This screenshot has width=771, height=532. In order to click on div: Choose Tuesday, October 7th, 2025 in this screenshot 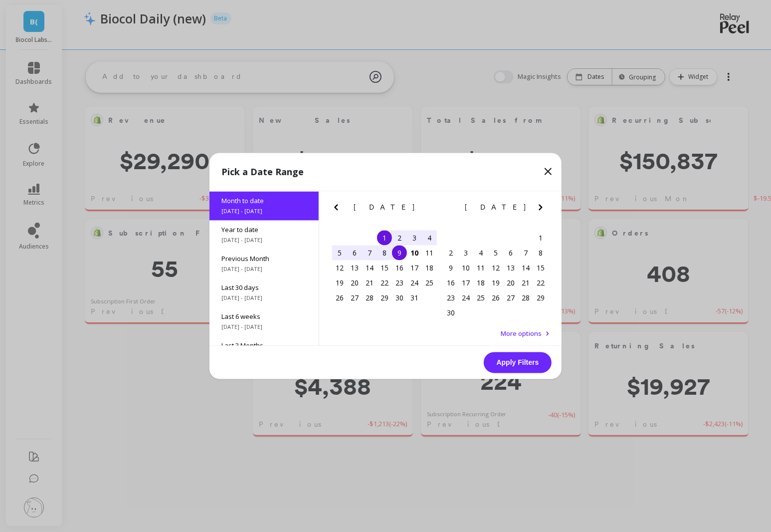, I will do `click(370, 253)`.